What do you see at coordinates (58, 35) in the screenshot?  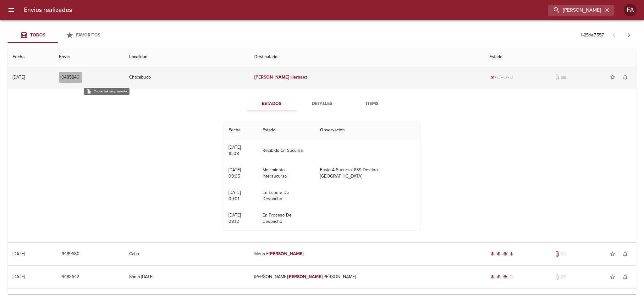 I see `div: Tabs Envios` at bounding box center [58, 35].